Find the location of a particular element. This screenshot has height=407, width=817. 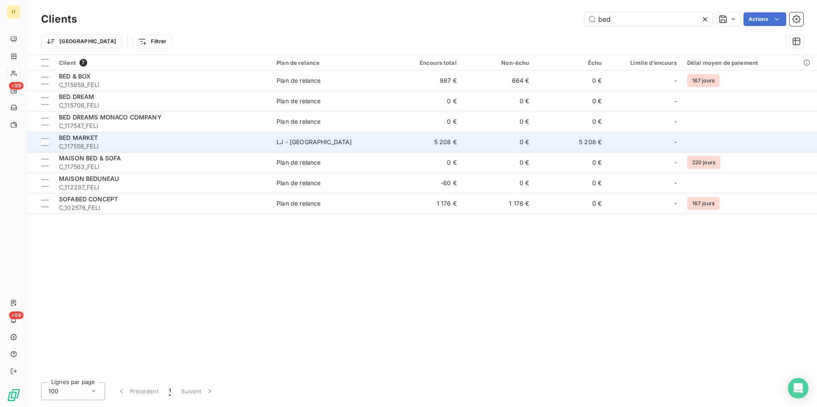

span: 7 is located at coordinates (83, 63).